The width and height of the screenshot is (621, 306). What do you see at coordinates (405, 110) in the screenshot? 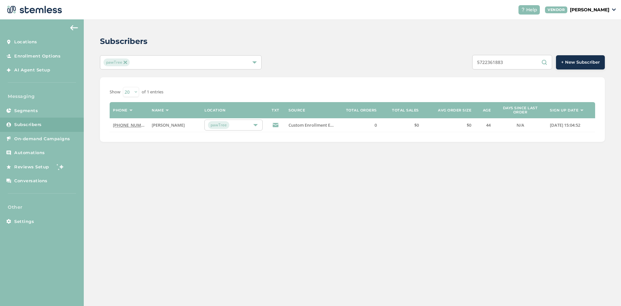
I see `label: Total sales` at bounding box center [405, 110].